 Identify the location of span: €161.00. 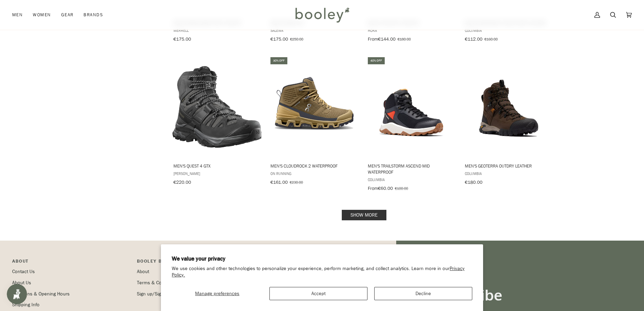
(279, 182).